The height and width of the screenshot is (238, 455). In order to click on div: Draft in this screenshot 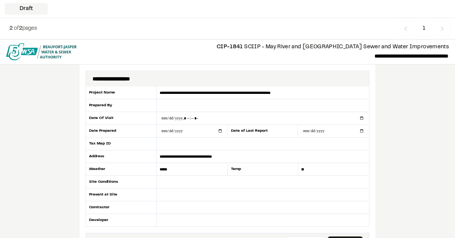, I will do `click(26, 9)`.